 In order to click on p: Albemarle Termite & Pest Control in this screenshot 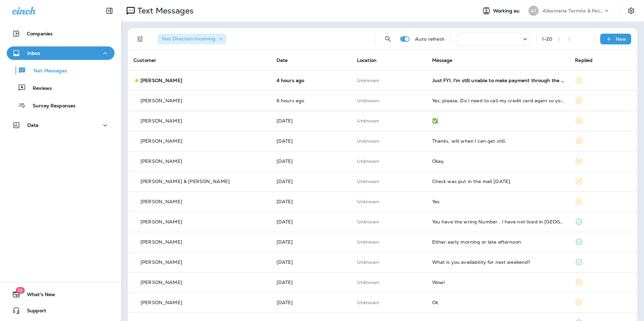, I will do `click(573, 11)`.